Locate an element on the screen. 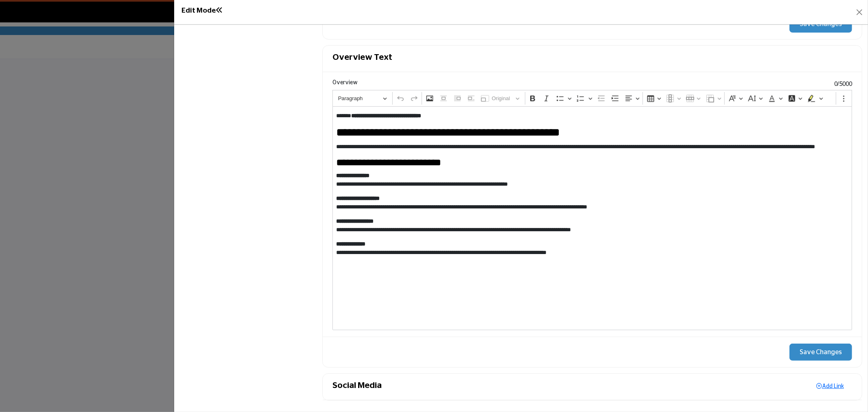 Image resolution: width=868 pixels, height=412 pixels. button: Heading is located at coordinates (362, 98).